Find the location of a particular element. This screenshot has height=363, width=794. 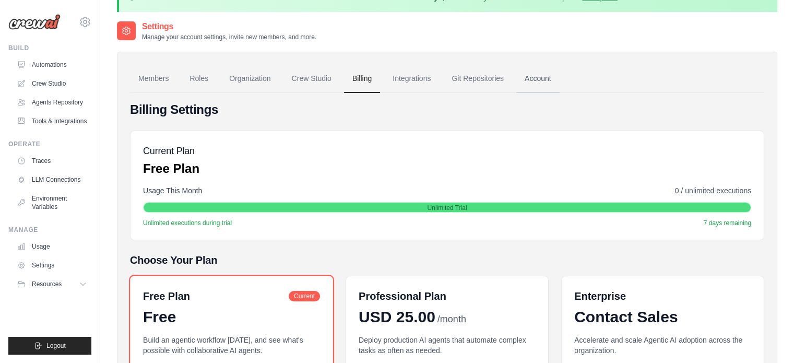

h6: Free Plan is located at coordinates (166, 296).